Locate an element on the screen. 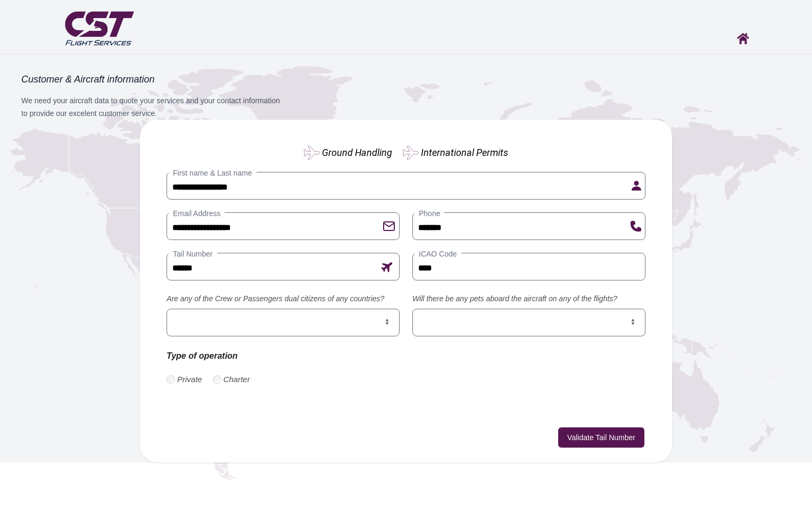  label: Charter is located at coordinates (236, 380).